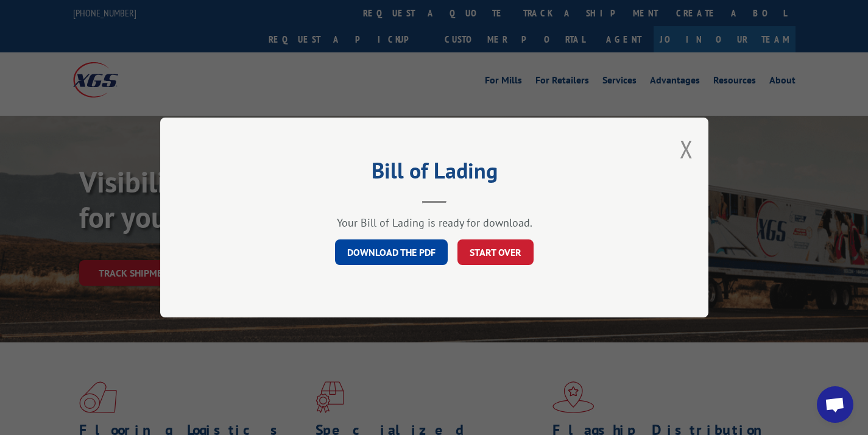  I want to click on div: Your Bill of Lading is ready for download., so click(434, 222).